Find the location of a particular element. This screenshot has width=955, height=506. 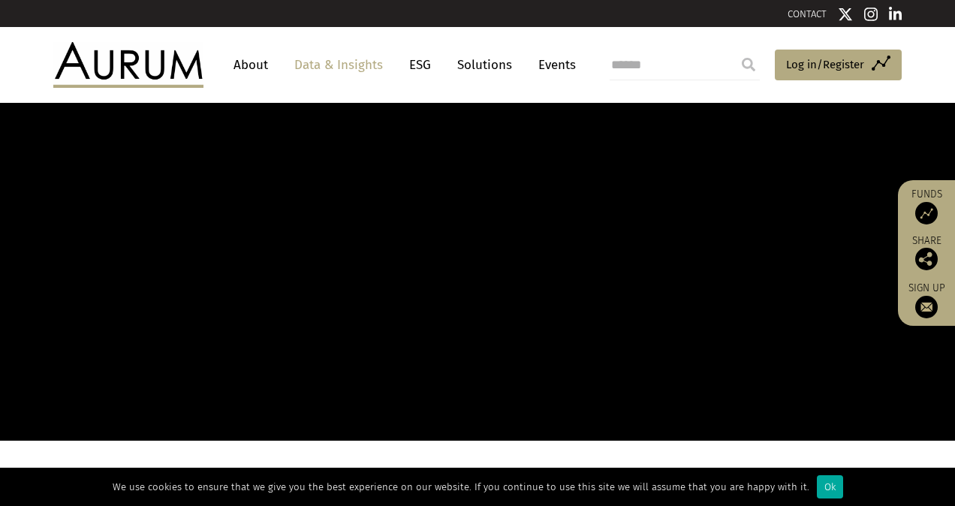

a: CONTACT is located at coordinates (807, 14).